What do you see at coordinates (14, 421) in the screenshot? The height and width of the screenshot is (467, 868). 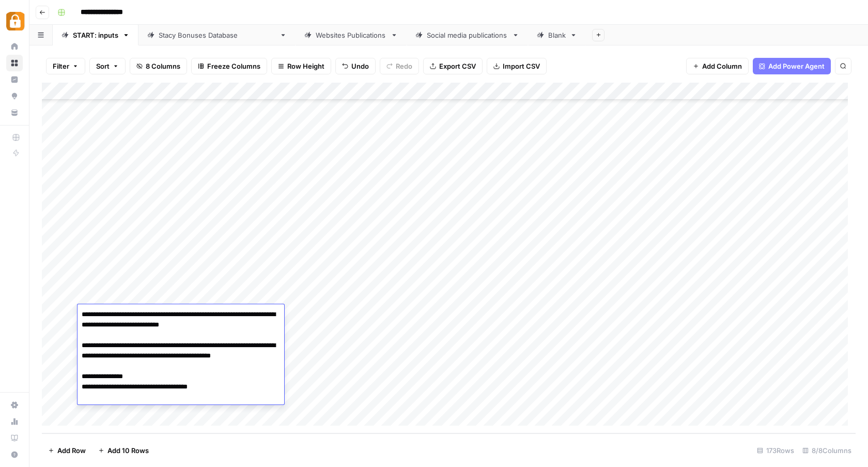 I see `a: Usage` at bounding box center [14, 421].